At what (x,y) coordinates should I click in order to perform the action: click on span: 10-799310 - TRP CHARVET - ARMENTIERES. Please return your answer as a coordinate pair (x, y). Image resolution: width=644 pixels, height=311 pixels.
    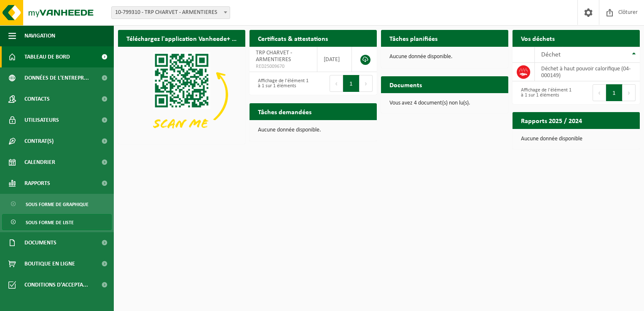
    Looking at the image, I should click on (171, 13).